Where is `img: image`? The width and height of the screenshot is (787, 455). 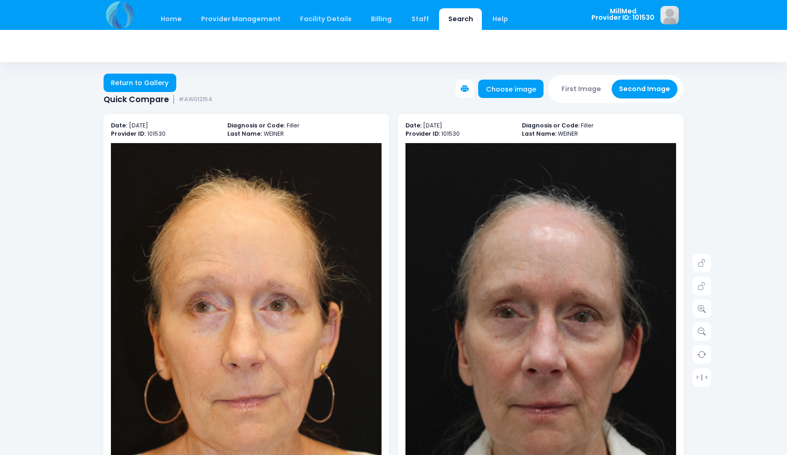 img: image is located at coordinates (669, 15).